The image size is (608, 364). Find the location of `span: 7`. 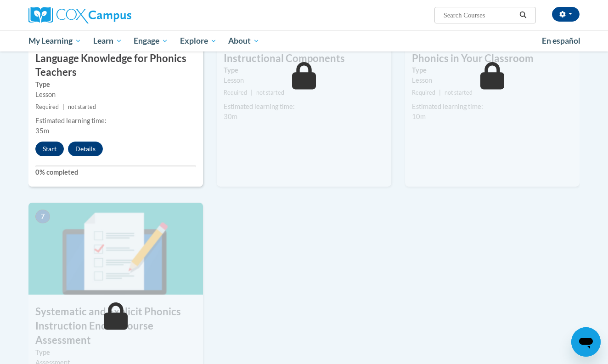

span: 7 is located at coordinates (43, 217).